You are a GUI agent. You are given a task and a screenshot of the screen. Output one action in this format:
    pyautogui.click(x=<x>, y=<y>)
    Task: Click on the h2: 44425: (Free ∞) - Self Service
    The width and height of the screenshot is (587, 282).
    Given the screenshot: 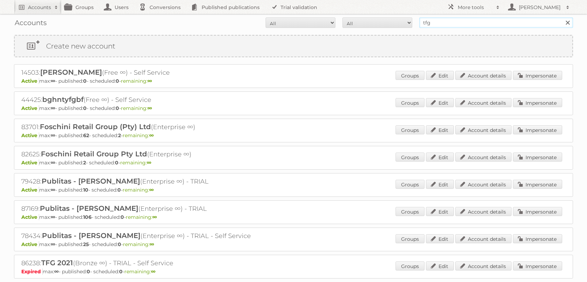 What is the action you would take?
    pyautogui.click(x=144, y=100)
    